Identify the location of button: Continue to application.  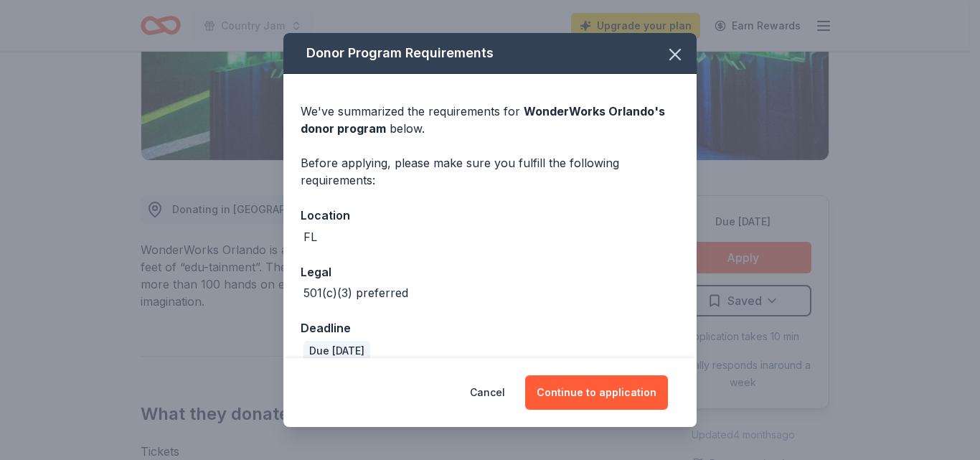
(596, 392).